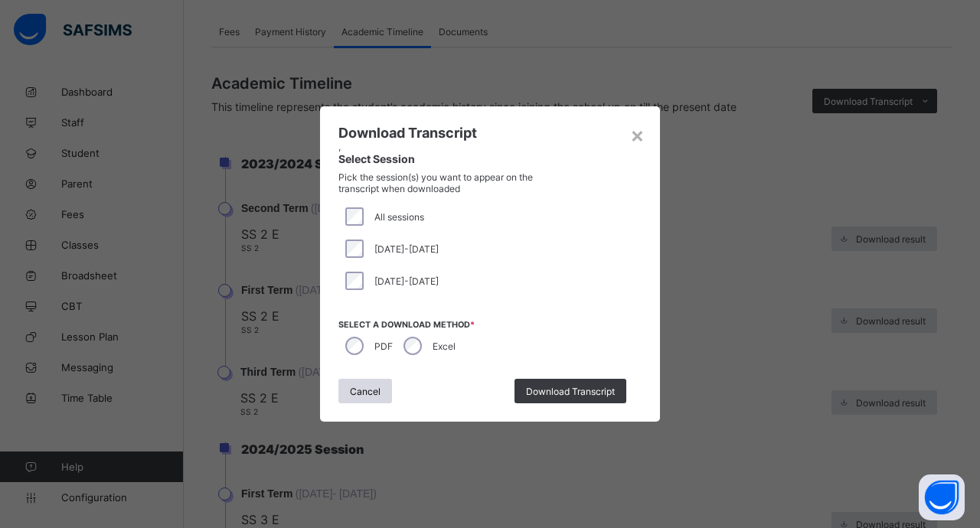 The height and width of the screenshot is (528, 980). What do you see at coordinates (440, 182) in the screenshot?
I see `span: Pick the session(s) you want to appear on the transcript when downloaded` at bounding box center [440, 182].